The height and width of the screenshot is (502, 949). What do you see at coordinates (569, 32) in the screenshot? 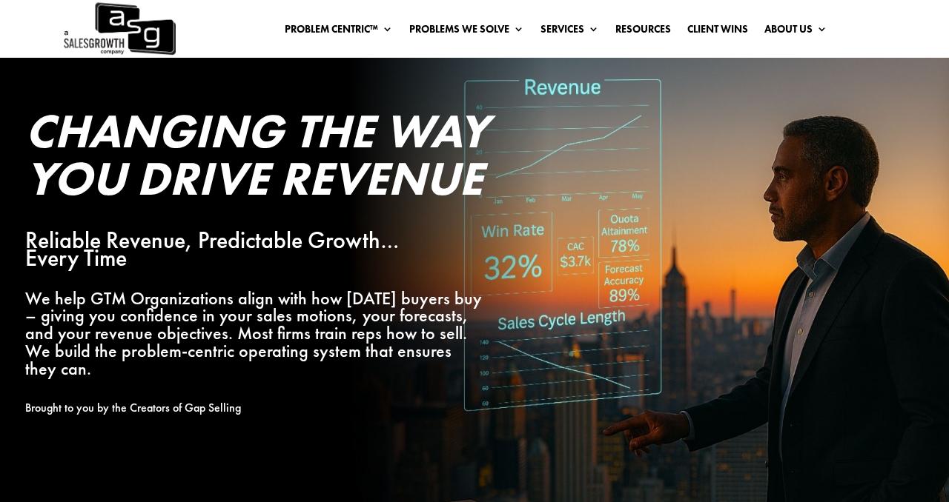
I see `a: Services` at bounding box center [569, 32].